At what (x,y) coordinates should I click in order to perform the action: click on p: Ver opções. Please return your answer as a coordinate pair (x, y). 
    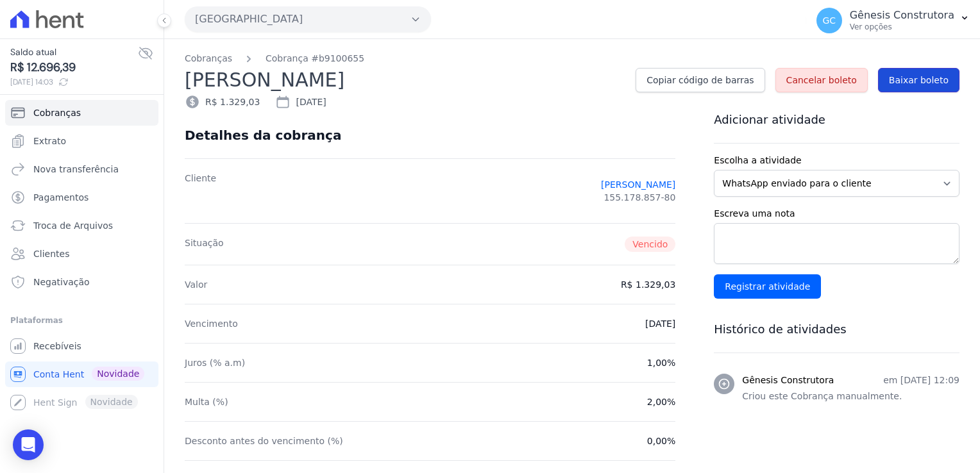
    Looking at the image, I should click on (902, 27).